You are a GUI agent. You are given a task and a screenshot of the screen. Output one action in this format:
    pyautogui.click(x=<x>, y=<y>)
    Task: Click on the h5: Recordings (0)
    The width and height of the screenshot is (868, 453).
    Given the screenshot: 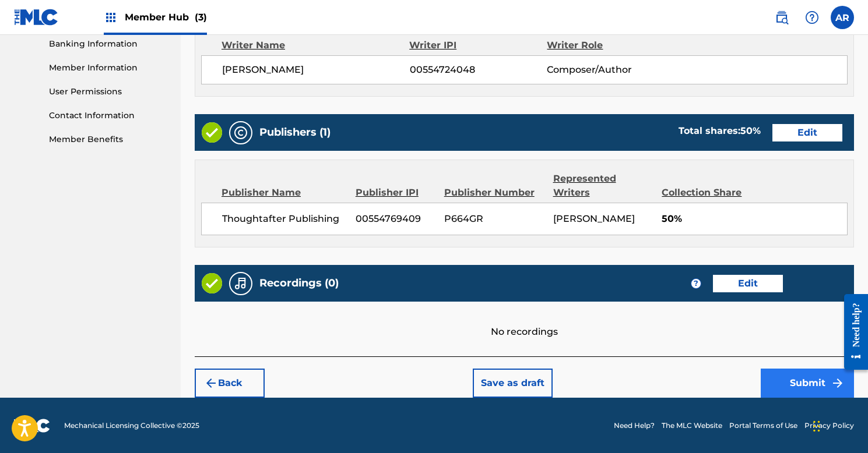 What is the action you would take?
    pyautogui.click(x=298, y=283)
    